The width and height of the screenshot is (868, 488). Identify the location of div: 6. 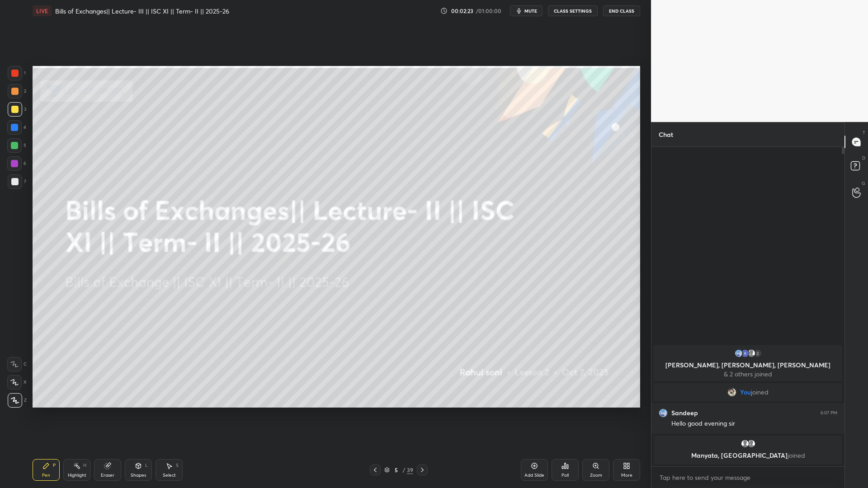
(17, 164).